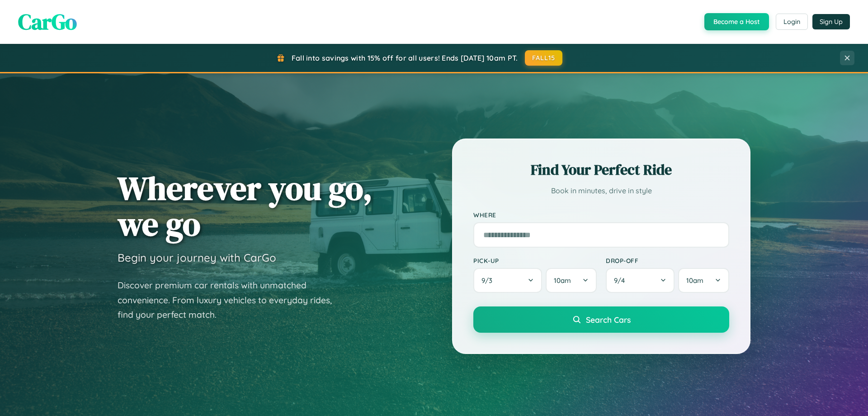 The width and height of the screenshot is (868, 416). I want to click on h1: Wherever you go, we go, so click(245, 206).